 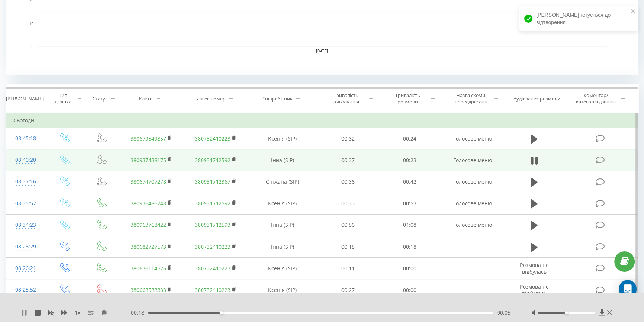 What do you see at coordinates (138, 313) in the screenshot?
I see `span: - 00:18` at bounding box center [138, 313].